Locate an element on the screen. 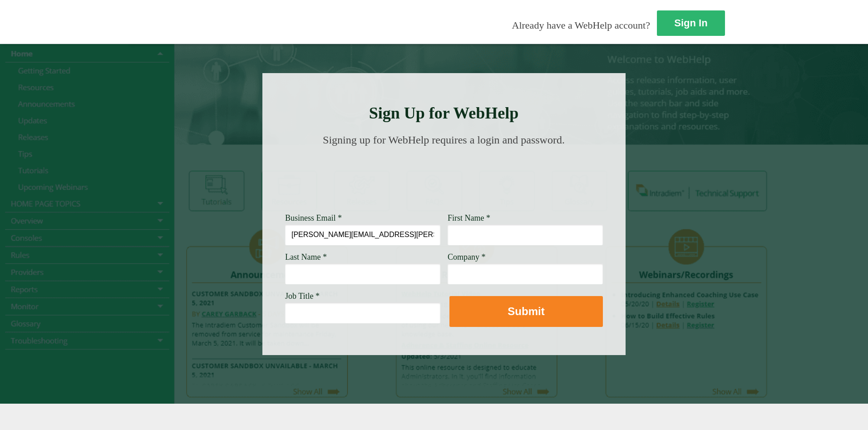 The image size is (868, 430). button: Submit is located at coordinates (526, 312).